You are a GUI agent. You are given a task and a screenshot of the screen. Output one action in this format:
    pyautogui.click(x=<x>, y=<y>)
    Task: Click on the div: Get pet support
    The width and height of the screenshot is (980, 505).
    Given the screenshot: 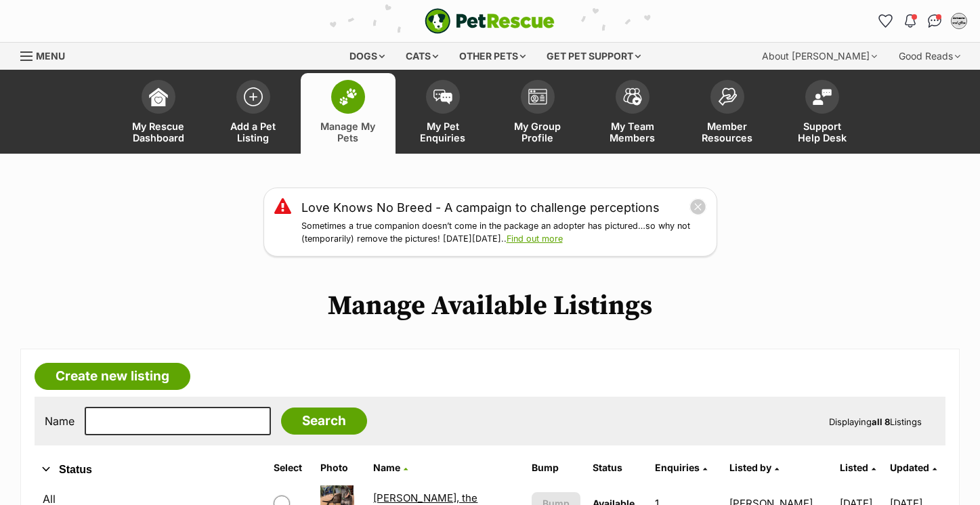 What is the action you would take?
    pyautogui.click(x=593, y=56)
    